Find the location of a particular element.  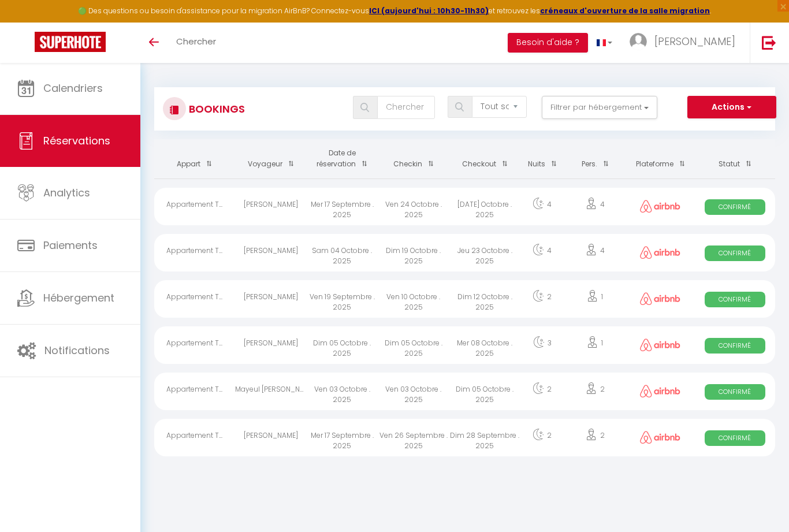

th: Sort by people is located at coordinates (596, 159).